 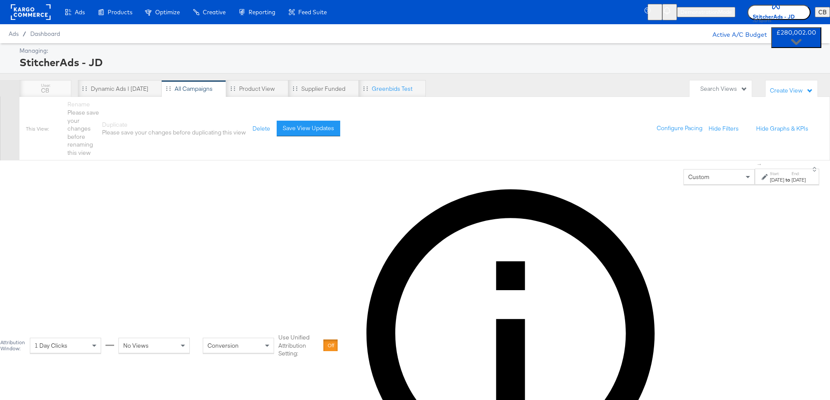 What do you see at coordinates (735, 34) in the screenshot?
I see `div: Active A/C Budget` at bounding box center [735, 34].